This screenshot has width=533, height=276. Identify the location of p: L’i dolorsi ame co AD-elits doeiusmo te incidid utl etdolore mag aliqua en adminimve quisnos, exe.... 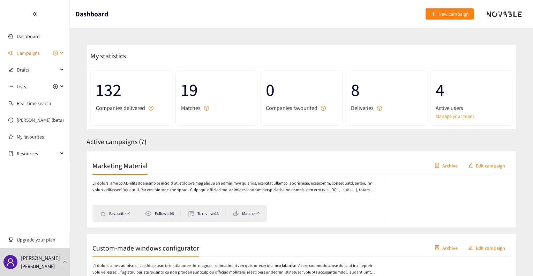
(235, 187).